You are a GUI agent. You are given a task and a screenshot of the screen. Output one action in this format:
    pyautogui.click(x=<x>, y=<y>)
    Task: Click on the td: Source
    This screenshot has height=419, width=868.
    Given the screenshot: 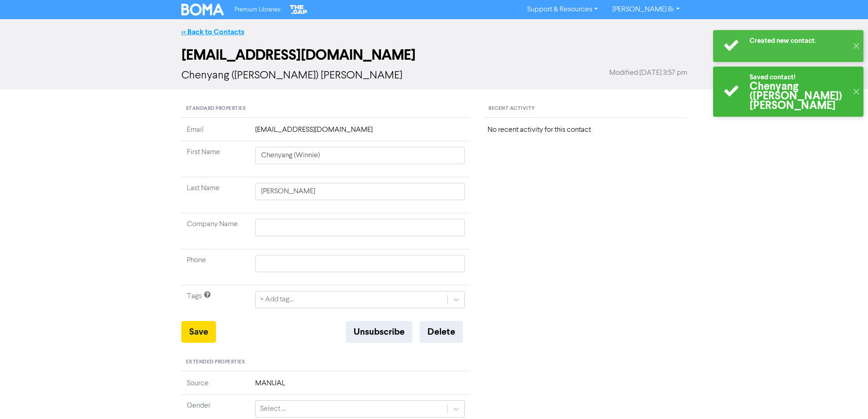 What is the action you would take?
    pyautogui.click(x=216, y=386)
    